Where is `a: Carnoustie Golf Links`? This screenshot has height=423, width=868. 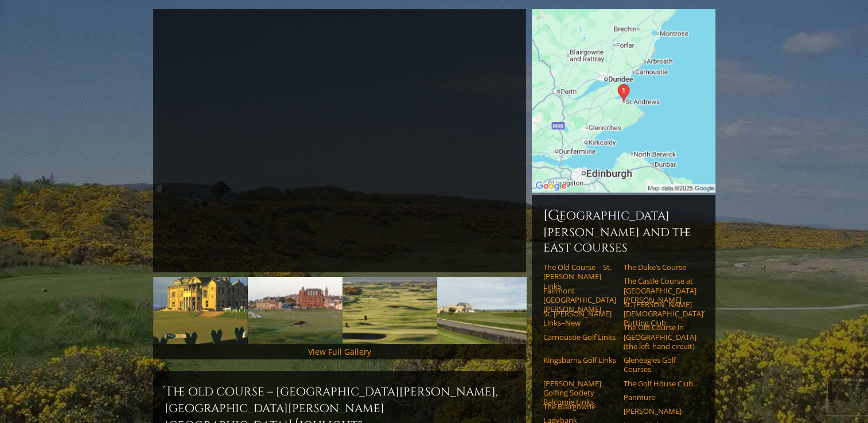 a: Carnoustie Golf Links is located at coordinates (579, 337).